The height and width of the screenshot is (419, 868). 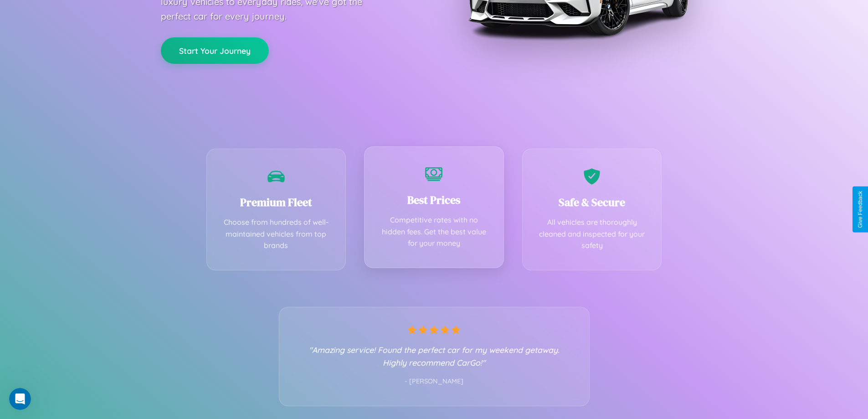 I want to click on h3: Best Prices, so click(x=434, y=200).